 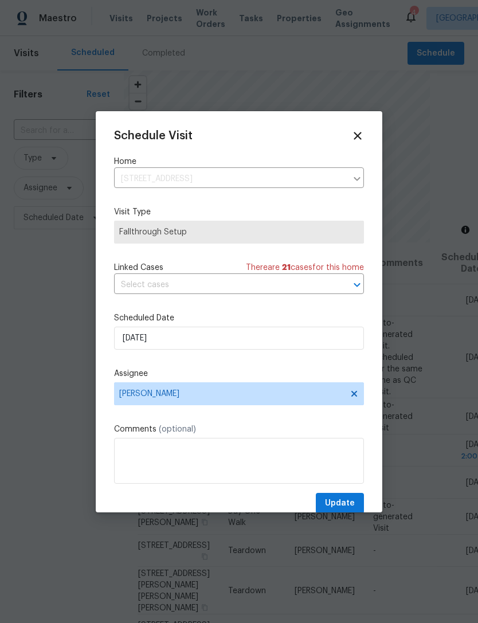 I want to click on span: Fallthrough Setup, so click(x=239, y=232).